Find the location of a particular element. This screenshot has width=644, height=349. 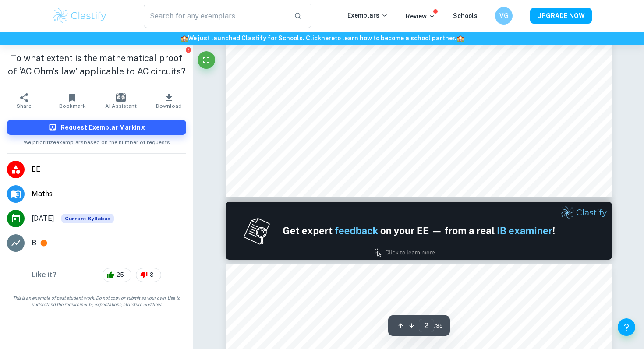

h6: Request Exemplar Marking is located at coordinates (102, 127).